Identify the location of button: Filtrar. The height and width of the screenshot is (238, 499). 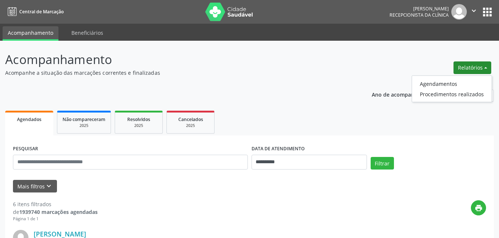
(382, 163).